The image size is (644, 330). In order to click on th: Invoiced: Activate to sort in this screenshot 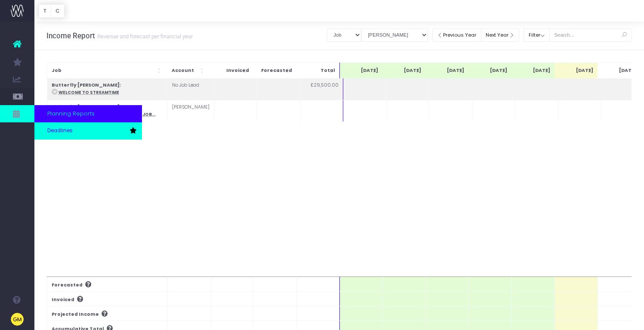, I will do `click(232, 70)`.